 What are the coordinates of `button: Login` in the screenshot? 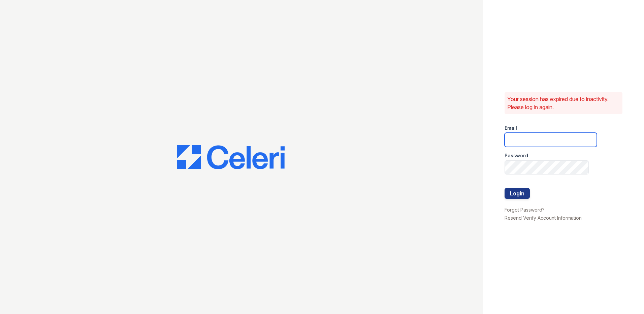 It's located at (517, 193).